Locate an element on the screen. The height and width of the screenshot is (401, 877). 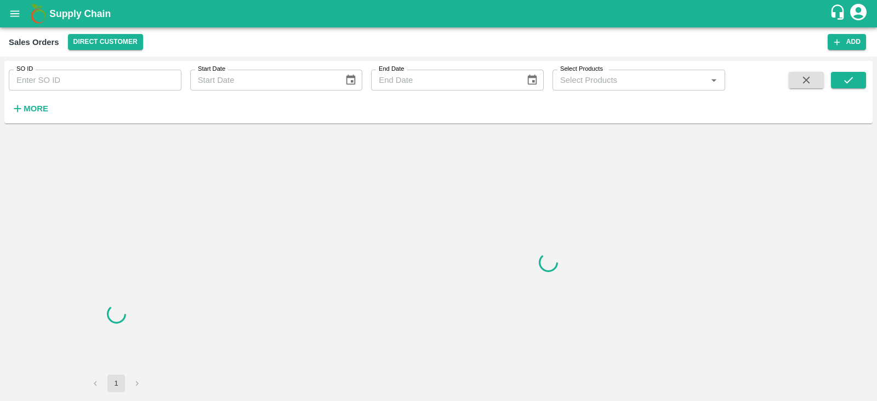
div: customer-support is located at coordinates (839, 14).